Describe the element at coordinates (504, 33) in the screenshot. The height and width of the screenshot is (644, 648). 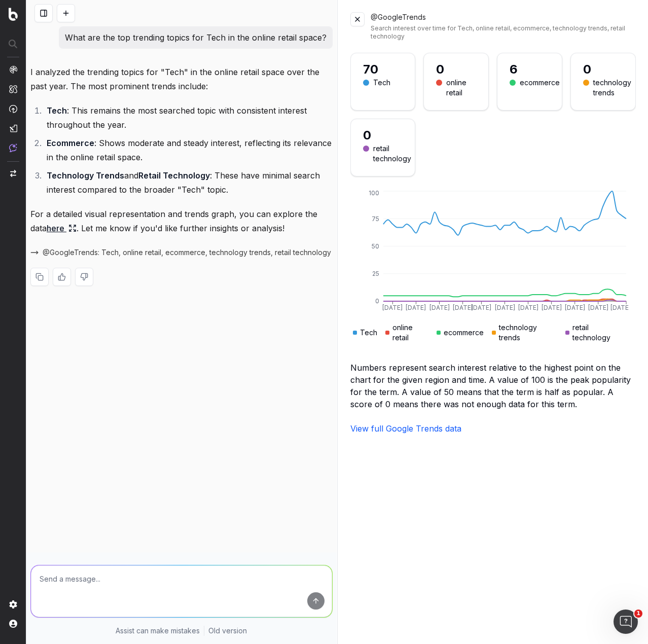
I see `div: Search interest over time for Tech, online retail, ecommerce, technology trends, retail technology` at that location.